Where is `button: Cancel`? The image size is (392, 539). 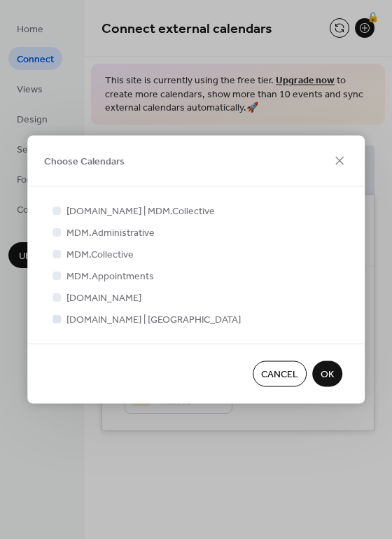 button: Cancel is located at coordinates (280, 374).